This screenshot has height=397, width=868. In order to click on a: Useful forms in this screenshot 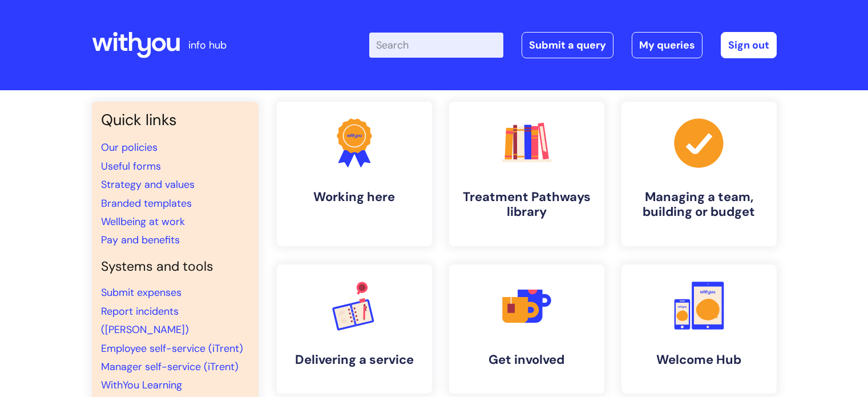, I will do `click(131, 166)`.